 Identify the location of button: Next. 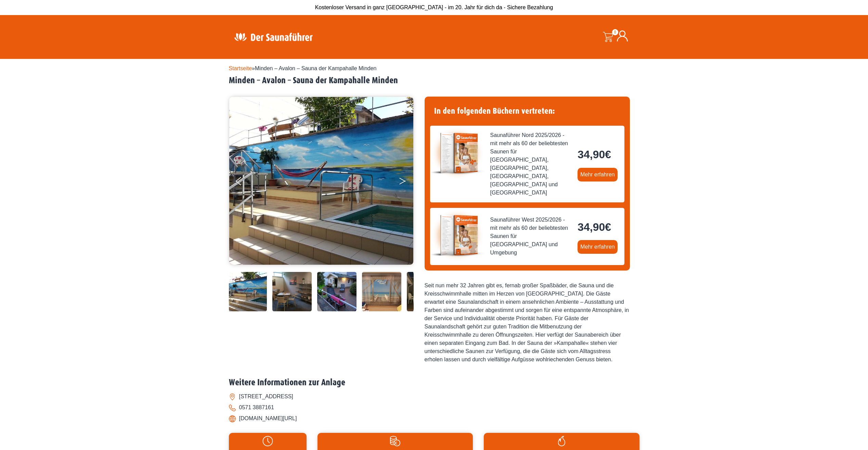
(407, 182).